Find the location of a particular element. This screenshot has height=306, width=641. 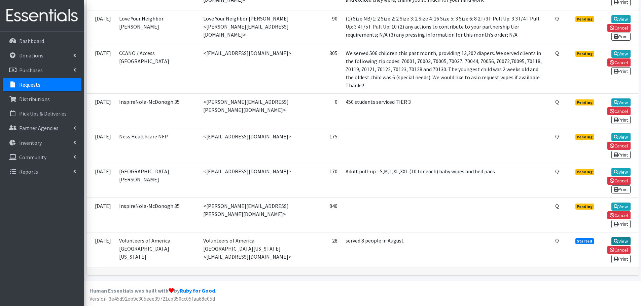

p: Distributions is located at coordinates (34, 99).